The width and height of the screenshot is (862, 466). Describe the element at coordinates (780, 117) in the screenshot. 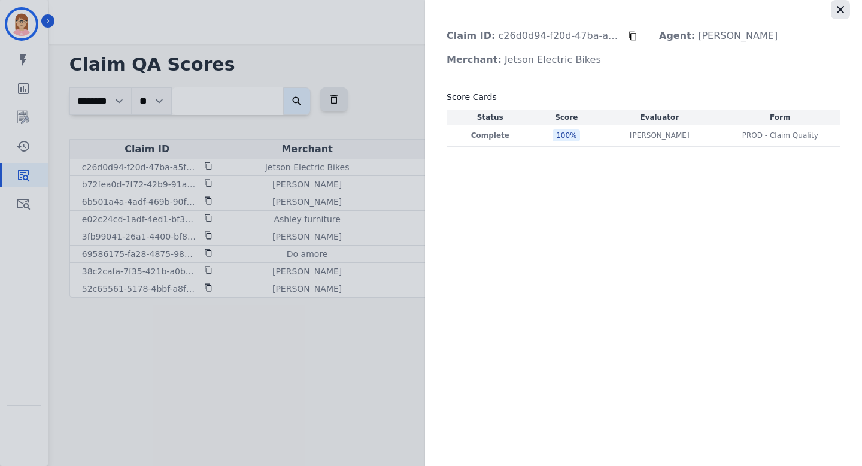

I see `th: Form` at that location.